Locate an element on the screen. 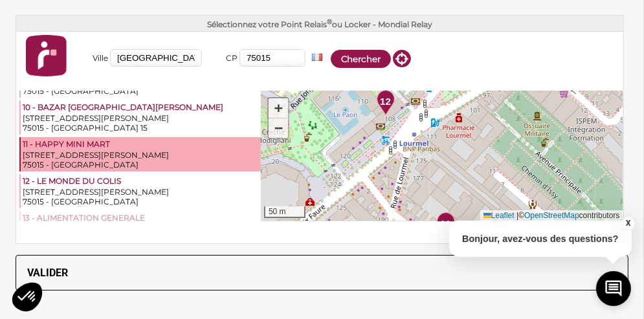 Image resolution: width=644 pixels, height=319 pixels. p: Bonjour, avez-vous des questions? is located at coordinates (540, 239).